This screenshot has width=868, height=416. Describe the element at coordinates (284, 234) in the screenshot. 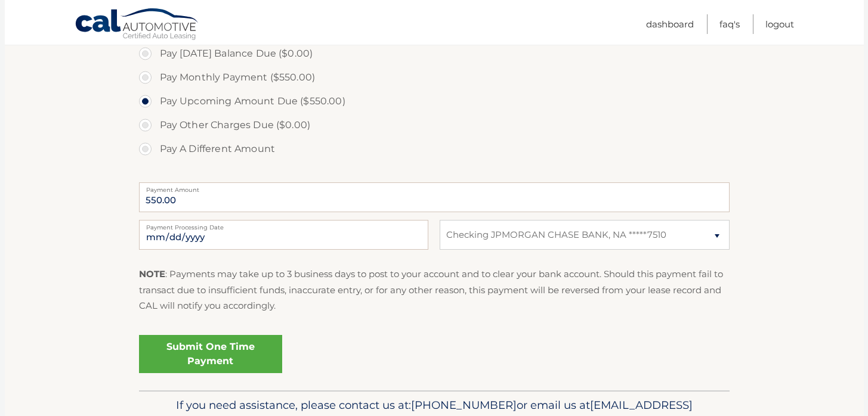

I see `input: Payment Date` at that location.